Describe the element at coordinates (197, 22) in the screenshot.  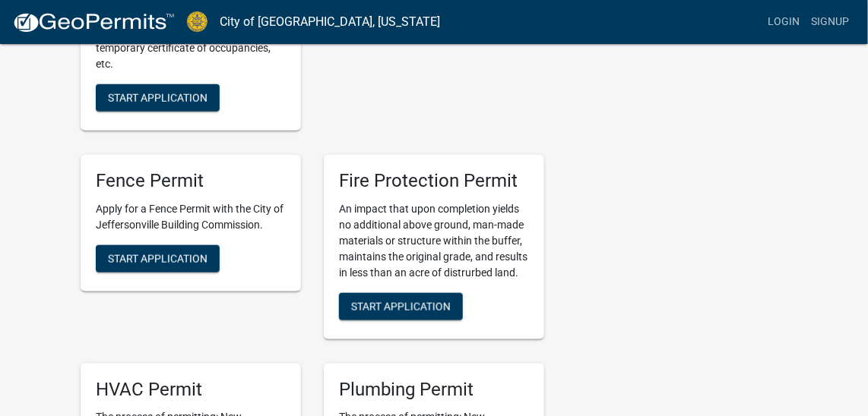
I see `img: City of Jeffersonville, Indiana` at that location.